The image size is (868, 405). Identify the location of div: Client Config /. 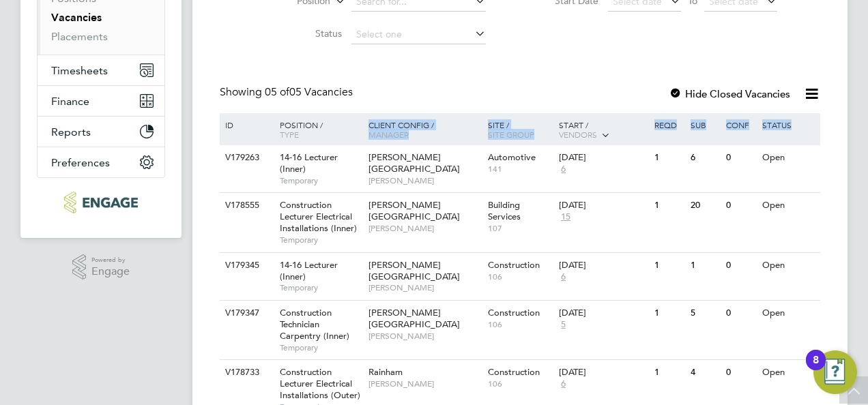
(425, 129).